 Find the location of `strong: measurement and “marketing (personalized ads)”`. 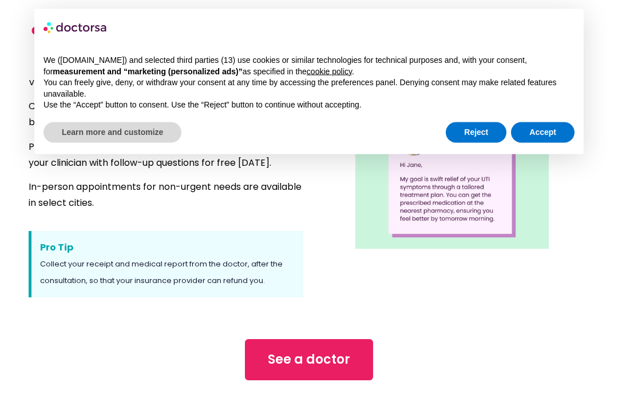

strong: measurement and “marketing (personalized ads)” is located at coordinates (147, 72).